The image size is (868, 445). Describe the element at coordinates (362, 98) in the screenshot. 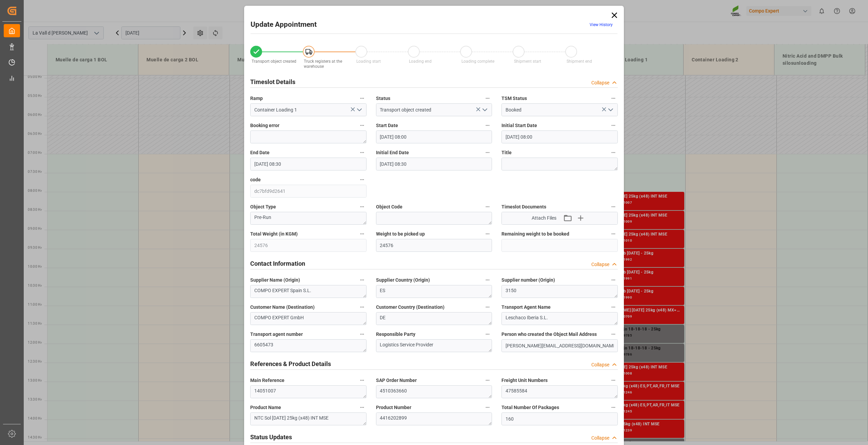

I see `button: Ramp` at that location.